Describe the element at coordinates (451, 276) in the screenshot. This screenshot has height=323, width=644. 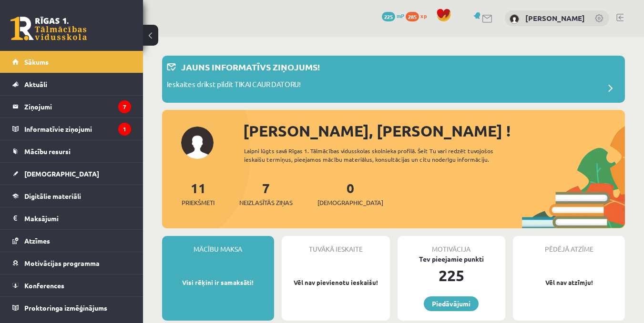
I see `div: 225` at that location.